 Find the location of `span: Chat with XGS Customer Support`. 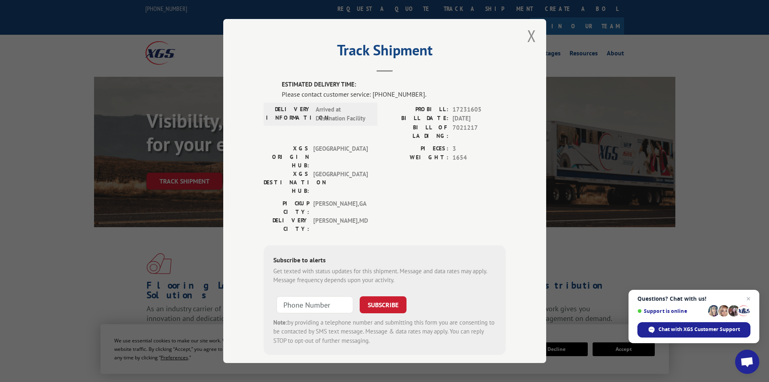

span: Chat with XGS Customer Support is located at coordinates (700, 329).